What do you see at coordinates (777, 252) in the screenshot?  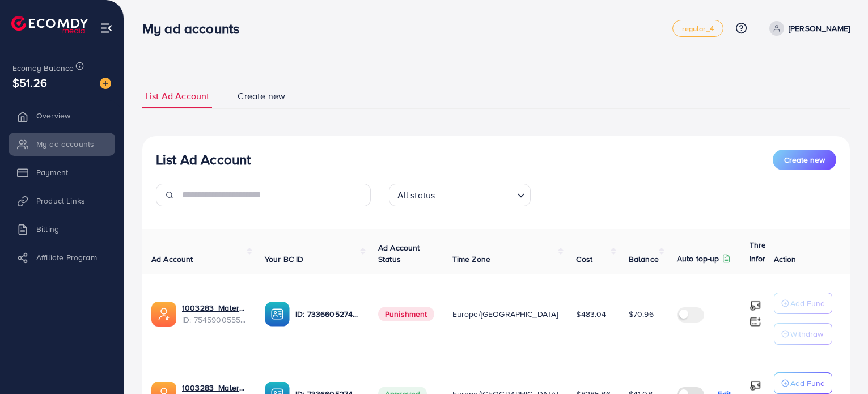 I see `p: Threshold information` at bounding box center [777, 252].